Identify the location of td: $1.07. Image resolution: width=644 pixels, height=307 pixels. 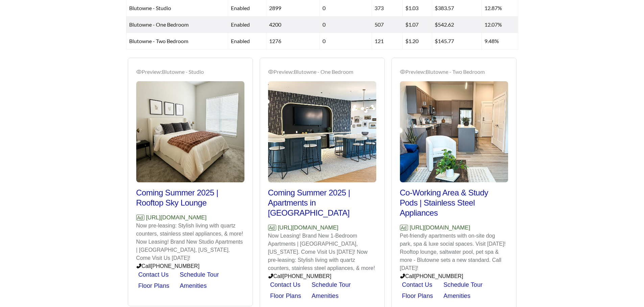
(417, 24).